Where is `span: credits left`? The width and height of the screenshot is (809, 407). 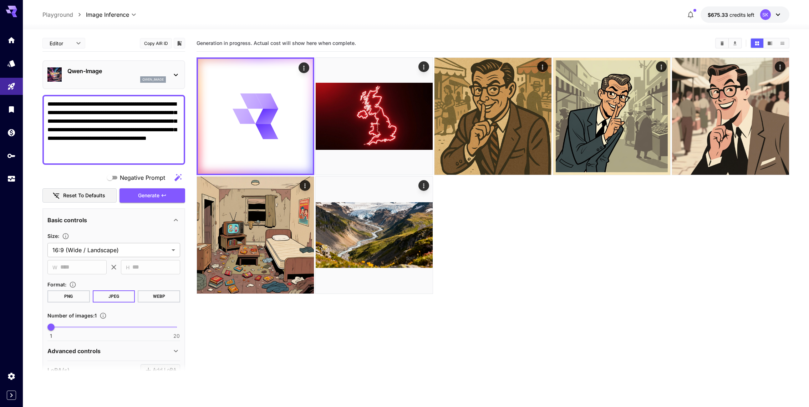 span: credits left is located at coordinates (742, 15).